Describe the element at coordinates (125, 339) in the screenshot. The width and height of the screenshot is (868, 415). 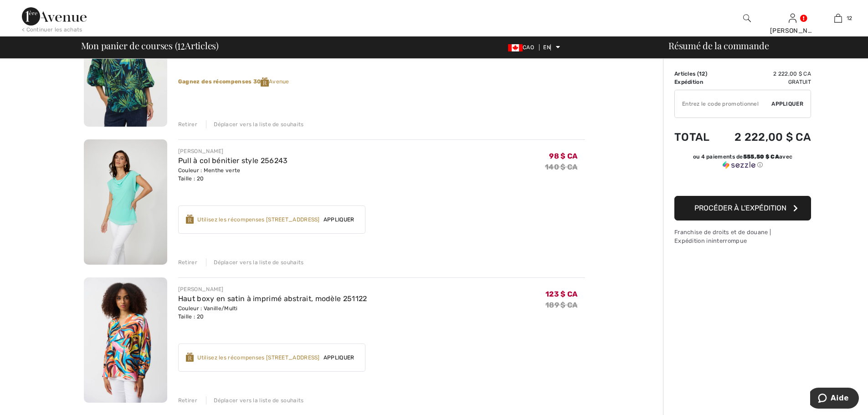
I see `img: Haut boxy en satin à imprimé abstrait, modèle 251122` at that location.